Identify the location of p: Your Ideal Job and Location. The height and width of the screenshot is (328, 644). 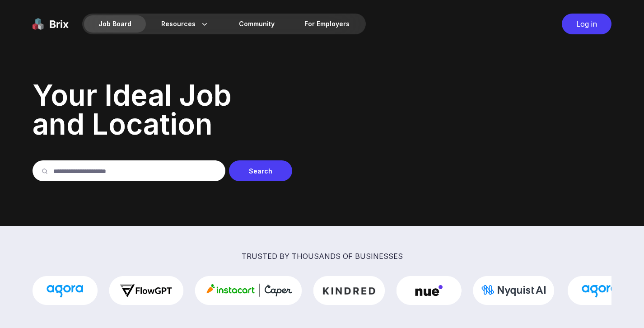
(322, 110).